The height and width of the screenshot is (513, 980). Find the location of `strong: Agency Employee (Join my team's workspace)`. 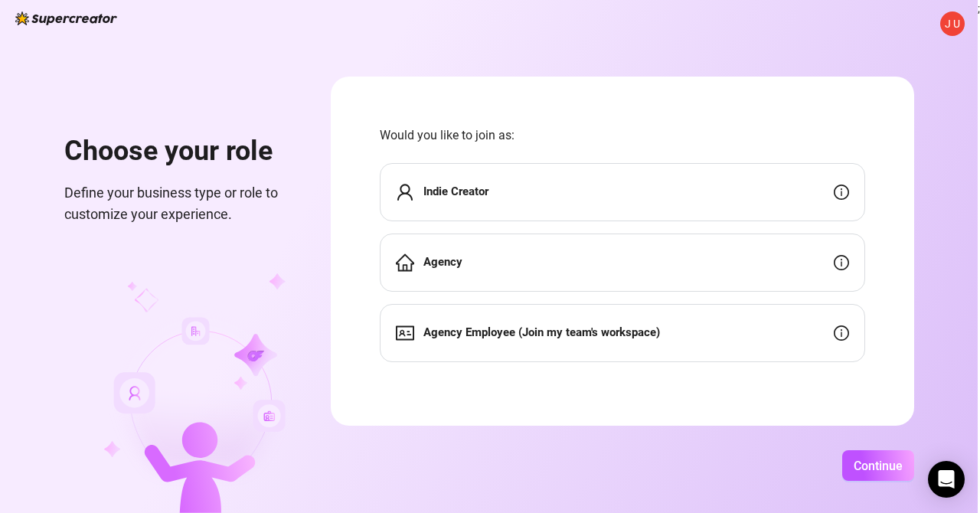

strong: Agency Employee (Join my team's workspace) is located at coordinates (541, 332).